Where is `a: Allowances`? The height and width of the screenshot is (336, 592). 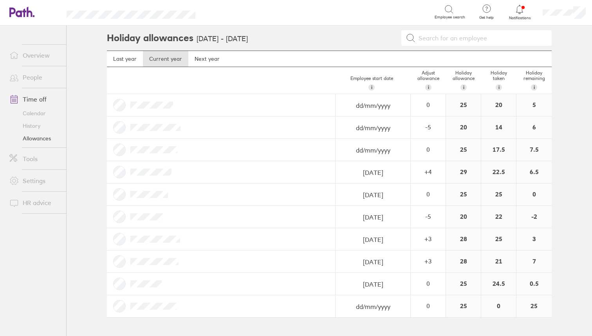
a: Allowances is located at coordinates (34, 138).